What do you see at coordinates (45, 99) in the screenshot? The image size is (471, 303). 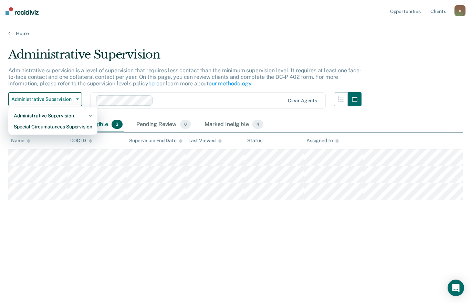 I see `button: Administrative Supervision` at bounding box center [45, 99].